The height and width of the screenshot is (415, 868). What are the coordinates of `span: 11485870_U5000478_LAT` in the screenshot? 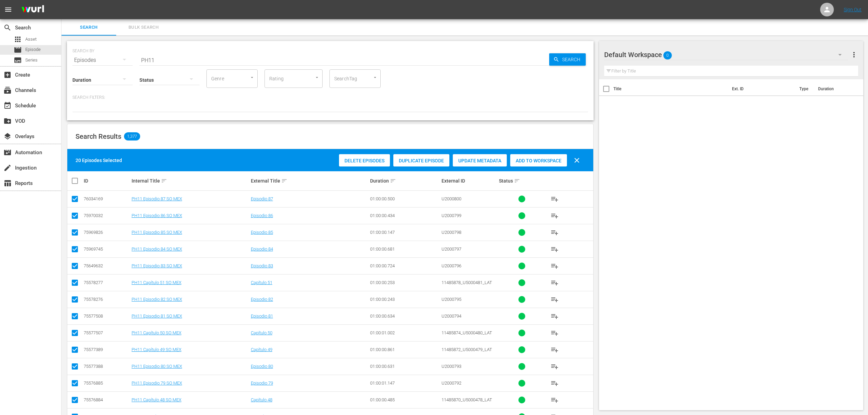 It's located at (467, 400).